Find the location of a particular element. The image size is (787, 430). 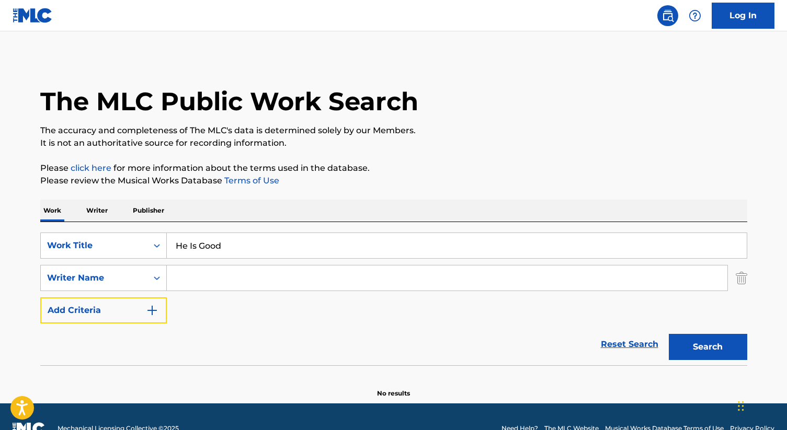

a: Public Search is located at coordinates (668, 16).